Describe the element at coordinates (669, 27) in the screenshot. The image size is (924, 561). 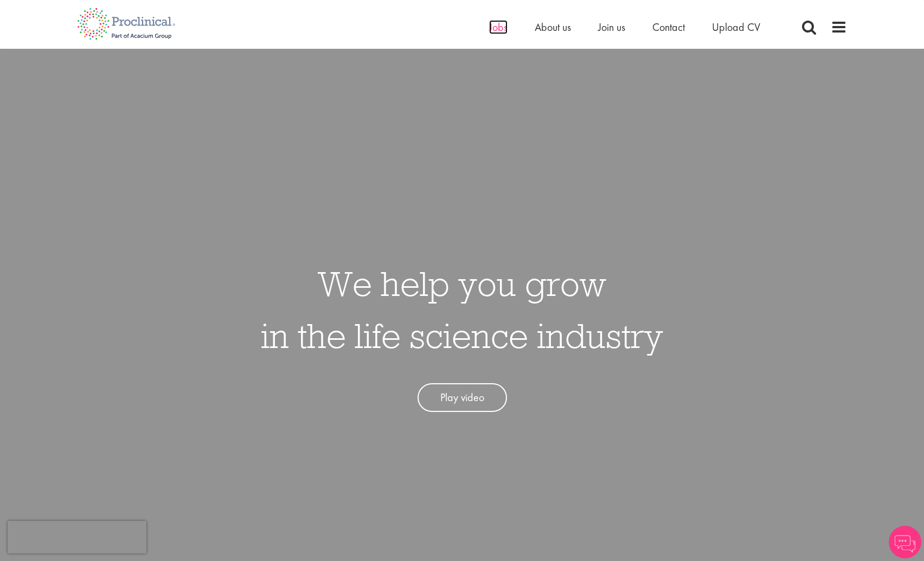
I see `a: Contact` at that location.